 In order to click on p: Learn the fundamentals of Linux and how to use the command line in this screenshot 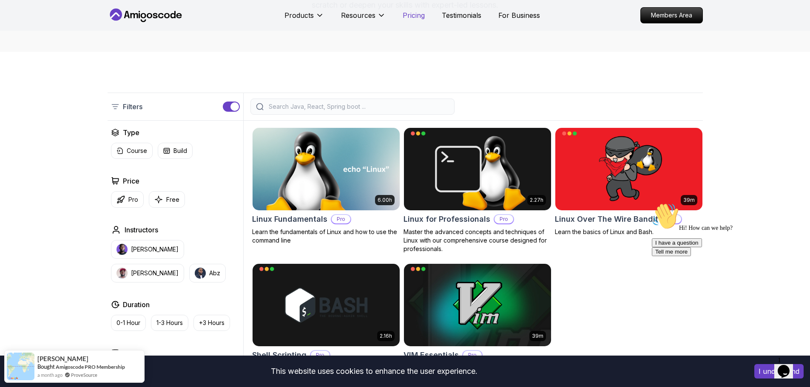, I will do `click(326, 236)`.